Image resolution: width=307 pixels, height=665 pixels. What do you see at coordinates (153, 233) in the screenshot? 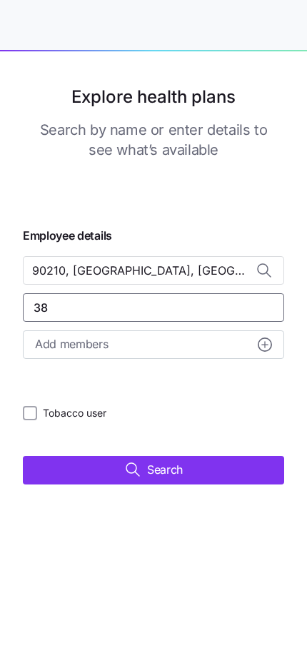
I see `span: Employee details` at bounding box center [153, 233].